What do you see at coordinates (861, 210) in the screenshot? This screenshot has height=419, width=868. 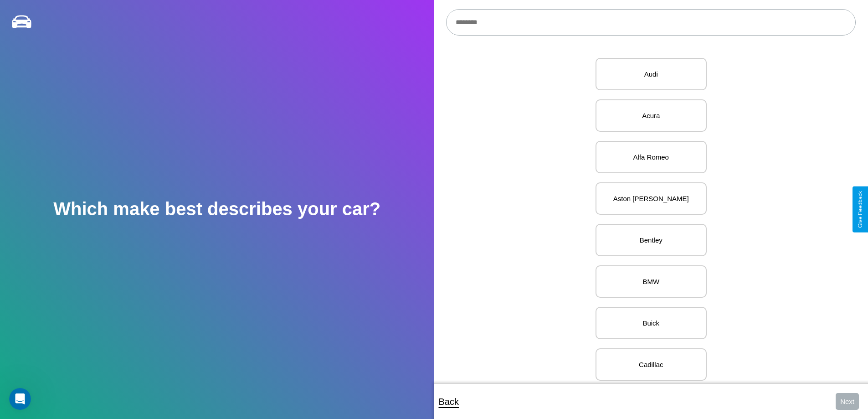 I see `div: Give Feedback` at bounding box center [861, 210].